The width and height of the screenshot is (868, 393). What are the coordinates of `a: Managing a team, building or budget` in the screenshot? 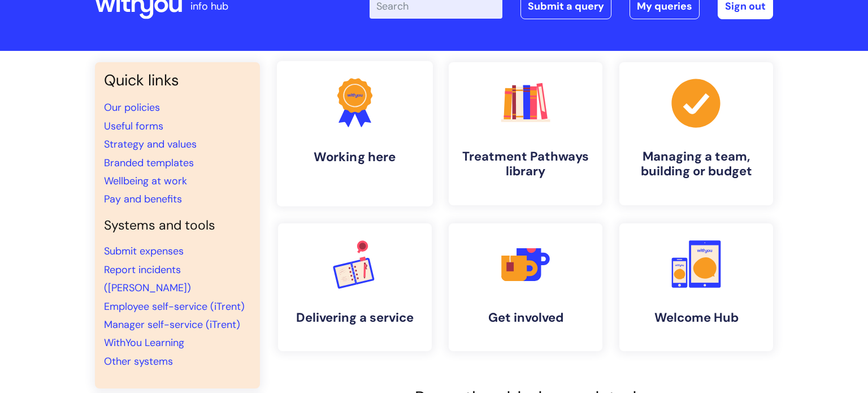 It's located at (696, 134).